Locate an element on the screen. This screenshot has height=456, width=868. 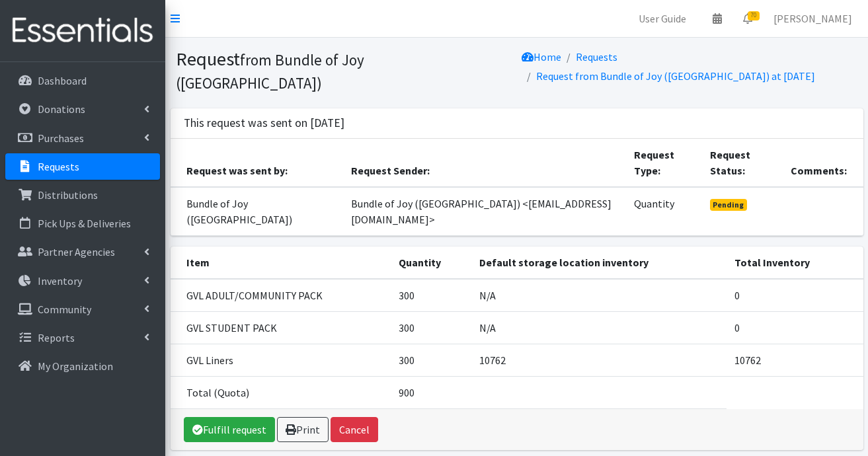
th: Request was sent by: is located at coordinates (257, 163).